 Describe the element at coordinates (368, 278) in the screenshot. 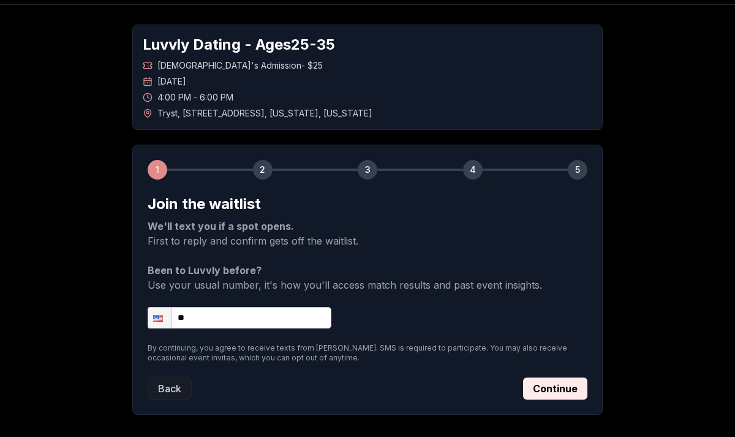

I see `p: Use your usual number, it's how you'll access match results and past event insights.` at that location.